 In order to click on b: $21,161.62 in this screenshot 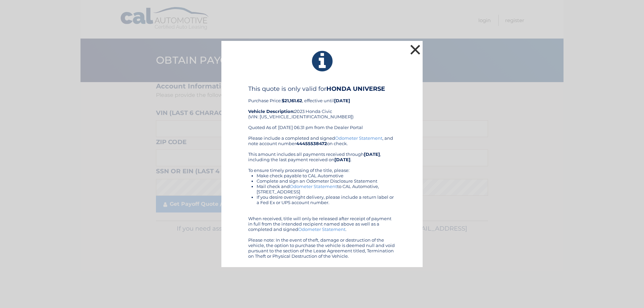, I will do `click(292, 101)`.